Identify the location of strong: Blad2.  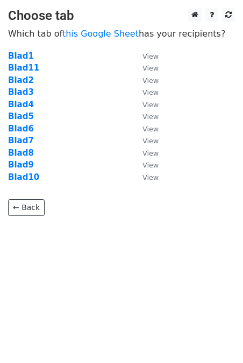
(21, 80).